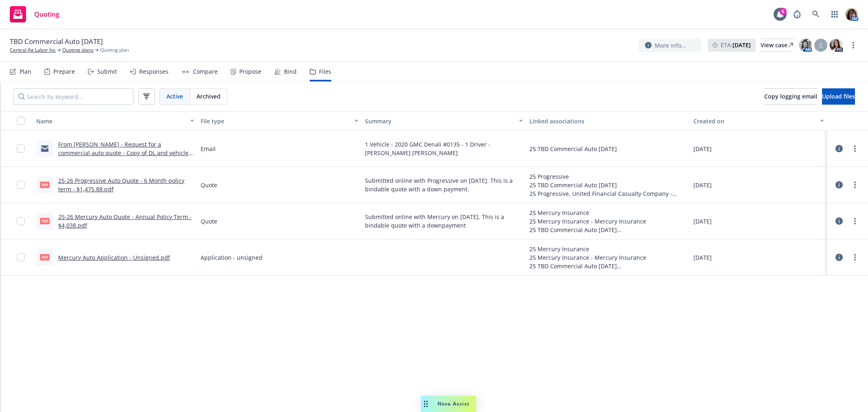  What do you see at coordinates (791, 97) in the screenshot?
I see `button: Copy logging email` at bounding box center [791, 97].